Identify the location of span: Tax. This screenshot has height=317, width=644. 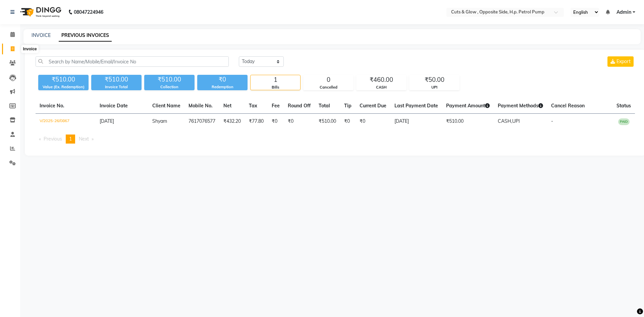
(253, 106).